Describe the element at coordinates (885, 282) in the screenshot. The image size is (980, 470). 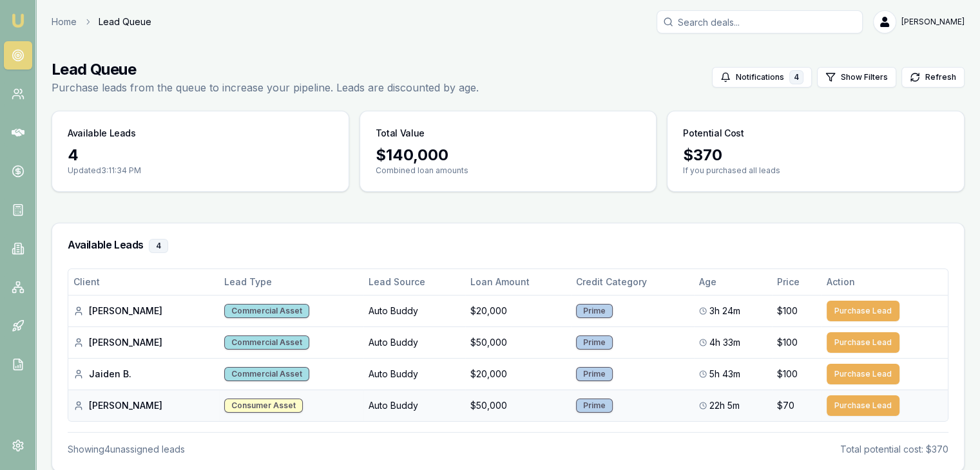
I see `th: Action` at that location.